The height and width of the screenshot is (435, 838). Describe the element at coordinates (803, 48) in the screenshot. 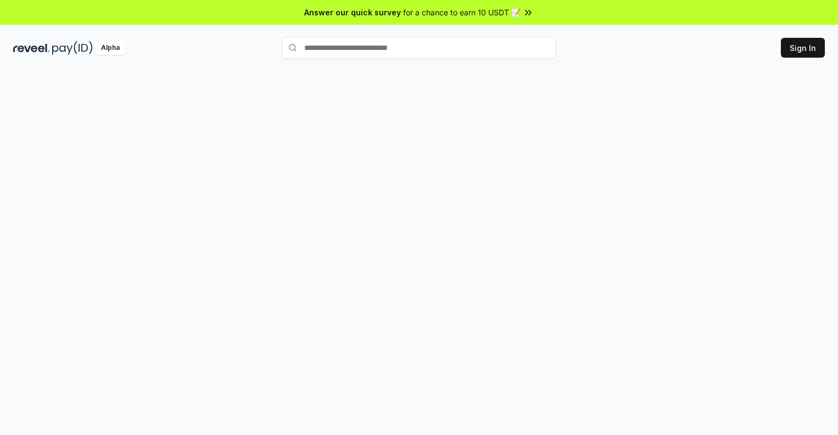

I see `button: Sign In` at that location.